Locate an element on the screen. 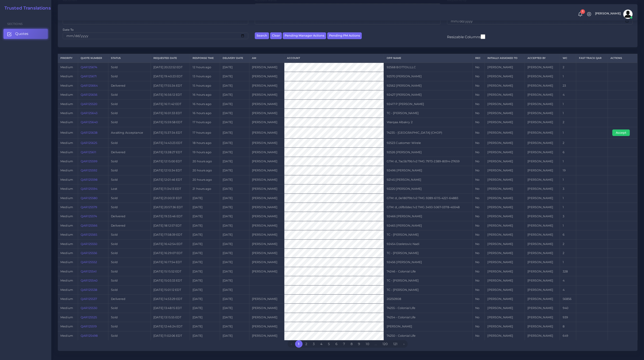 Image resolution: width=644 pixels, height=360 pixels. th: Response Time is located at coordinates (204, 58).